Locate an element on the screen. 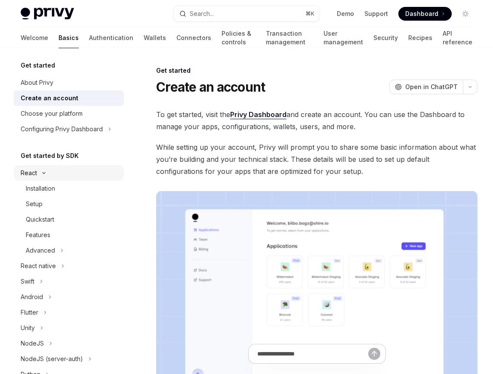  span: Open in ChatGPT is located at coordinates (432, 87).